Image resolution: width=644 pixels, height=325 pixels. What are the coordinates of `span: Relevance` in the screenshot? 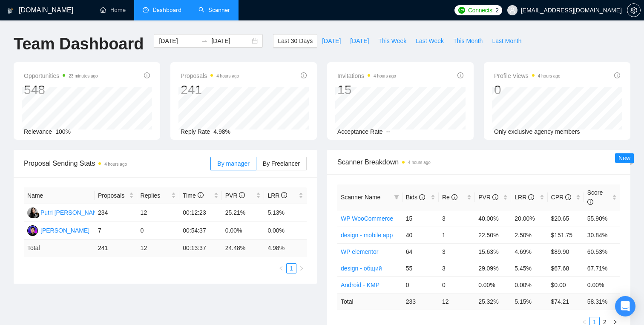 It's located at (38, 131).